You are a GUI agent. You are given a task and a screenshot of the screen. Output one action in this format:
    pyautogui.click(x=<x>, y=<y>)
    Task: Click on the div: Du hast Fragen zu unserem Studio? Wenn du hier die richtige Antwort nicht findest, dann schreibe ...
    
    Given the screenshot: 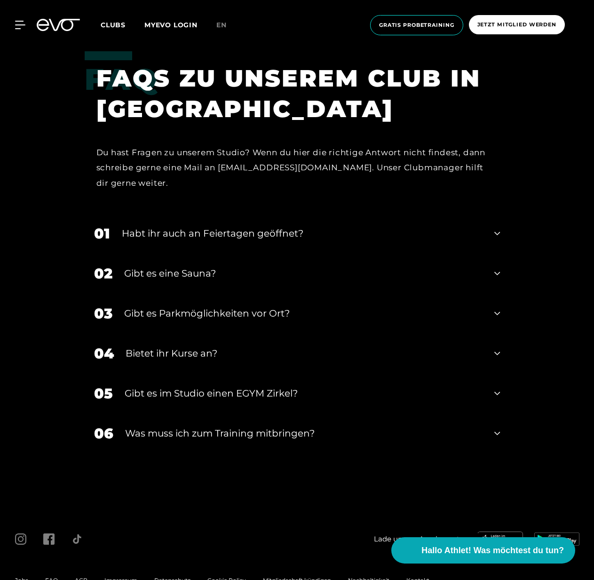 What is the action you would take?
    pyautogui.click(x=291, y=168)
    